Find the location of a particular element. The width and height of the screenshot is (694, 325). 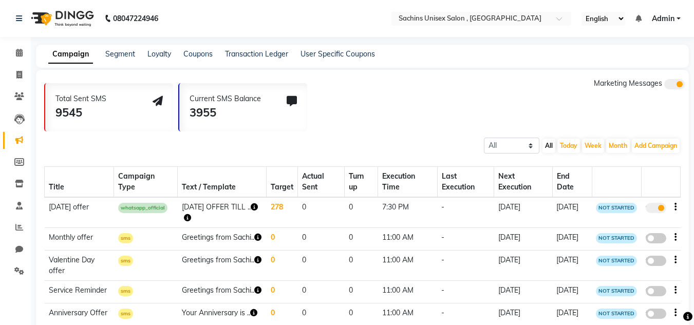

div: 3955 is located at coordinates (225, 112).